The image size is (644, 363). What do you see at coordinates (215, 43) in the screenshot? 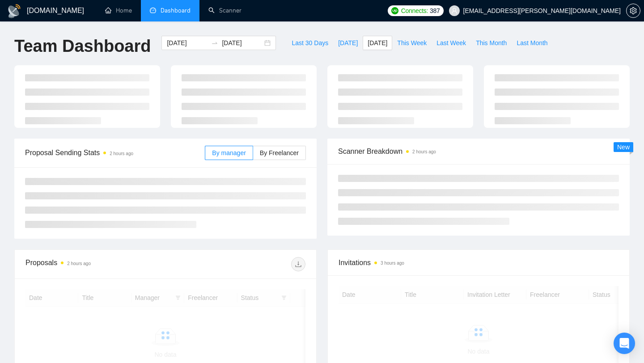
I see `span: to` at bounding box center [215, 43].